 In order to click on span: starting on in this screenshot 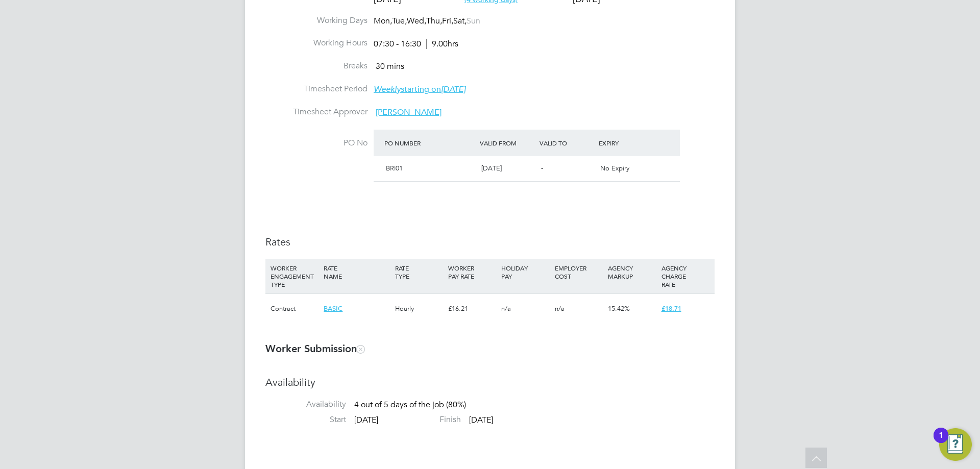, I will do `click(420, 89)`.